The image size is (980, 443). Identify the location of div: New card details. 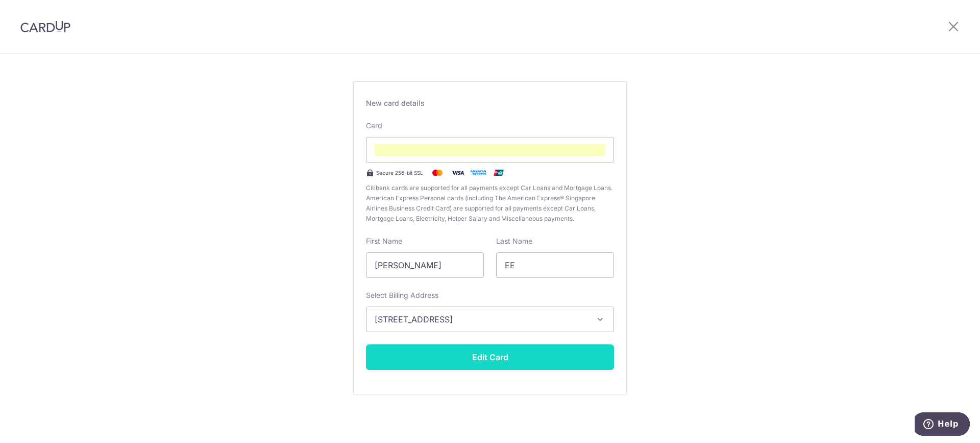
(490, 103).